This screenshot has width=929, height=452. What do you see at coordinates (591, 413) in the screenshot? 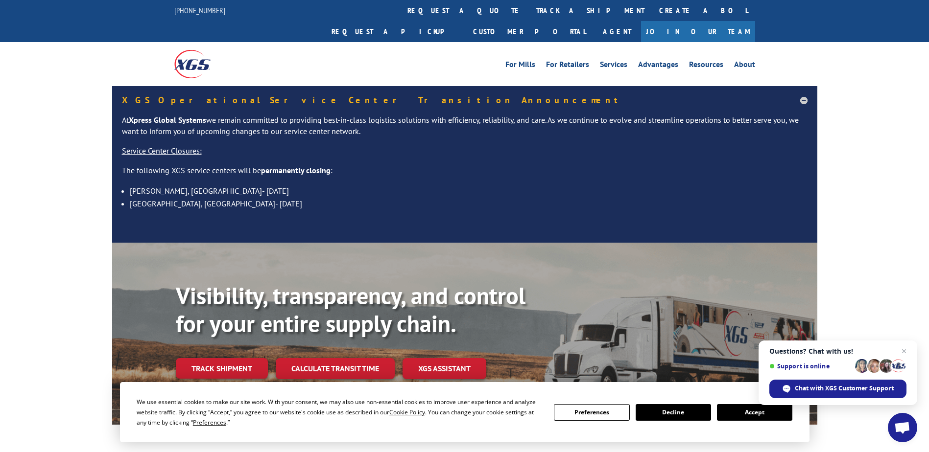
I see `button: Preferences` at bounding box center [591, 413].